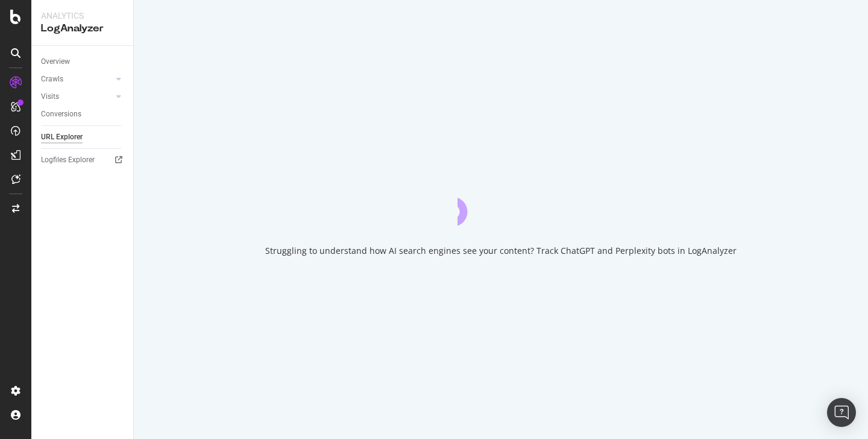 This screenshot has width=868, height=439. Describe the element at coordinates (82, 28) in the screenshot. I see `div: LogAnalyzer` at that location.